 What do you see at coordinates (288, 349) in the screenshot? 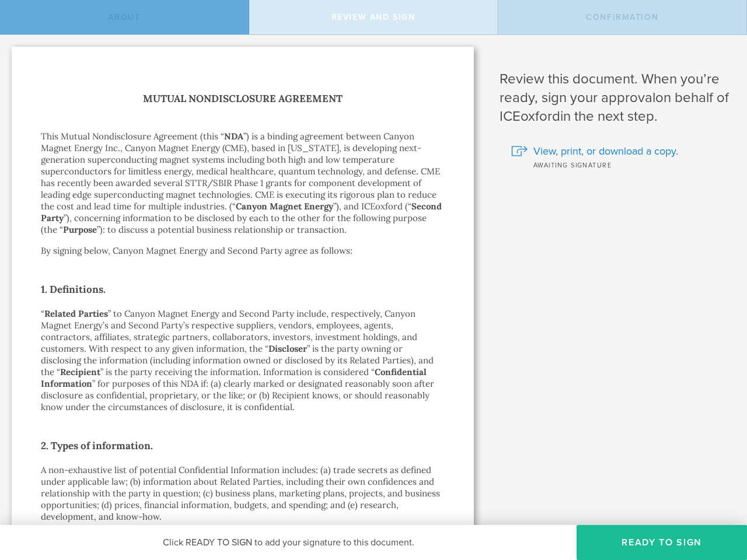
I see `strong: Discloser` at bounding box center [288, 349].